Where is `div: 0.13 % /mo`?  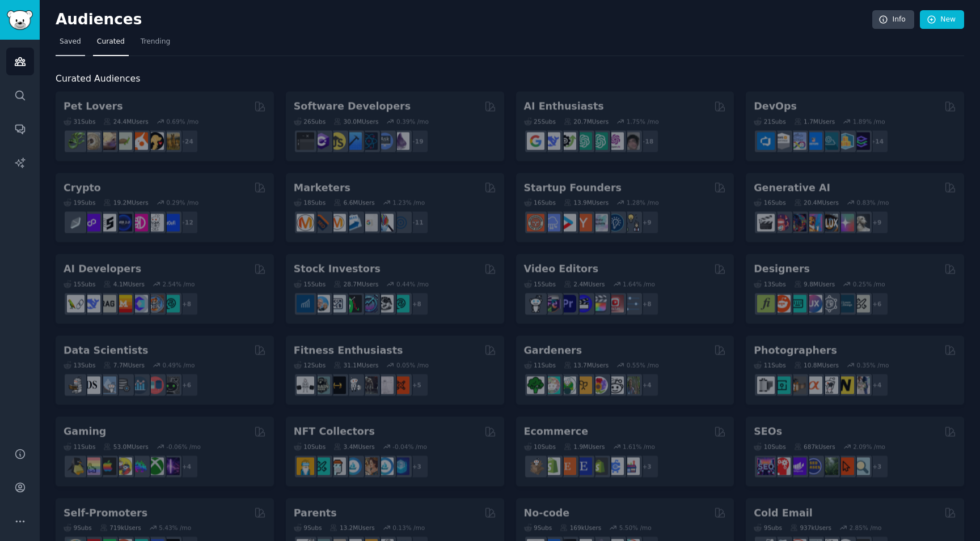
div: 0.13 % /mo is located at coordinates (408, 528).